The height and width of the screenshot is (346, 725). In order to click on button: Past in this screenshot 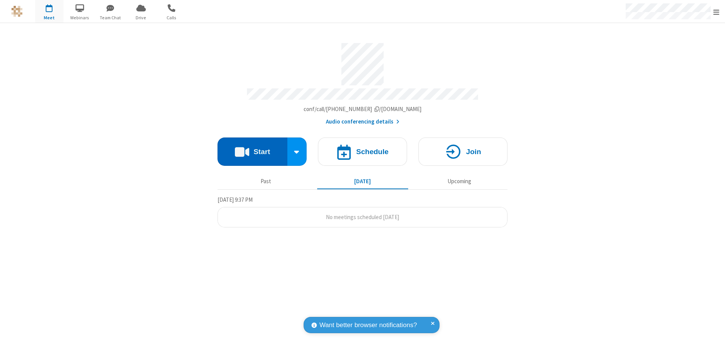, I will do `click(266, 181)`.